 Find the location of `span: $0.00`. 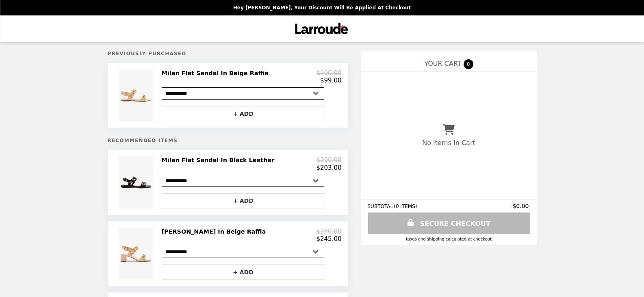

span: $0.00 is located at coordinates (521, 206).